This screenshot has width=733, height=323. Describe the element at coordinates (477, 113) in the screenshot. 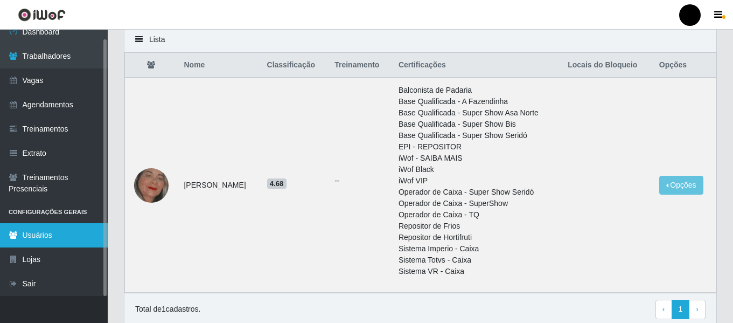

I see `li: Base Qualificada - Super Show Asa Norte` at that location.